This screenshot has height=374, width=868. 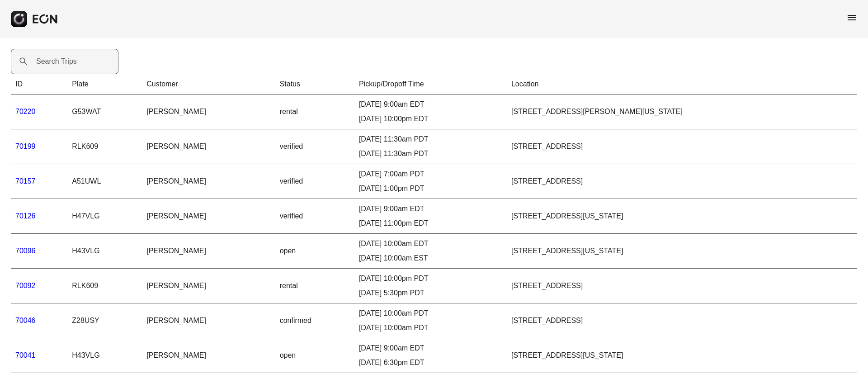 What do you see at coordinates (315, 321) in the screenshot?
I see `td: confirmed` at bounding box center [315, 321].